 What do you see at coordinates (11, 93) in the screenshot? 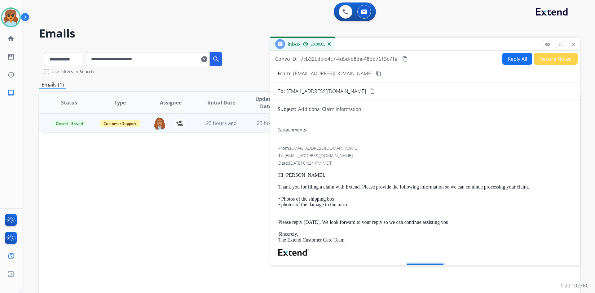
I see `mat-icon: inbox` at bounding box center [11, 93].